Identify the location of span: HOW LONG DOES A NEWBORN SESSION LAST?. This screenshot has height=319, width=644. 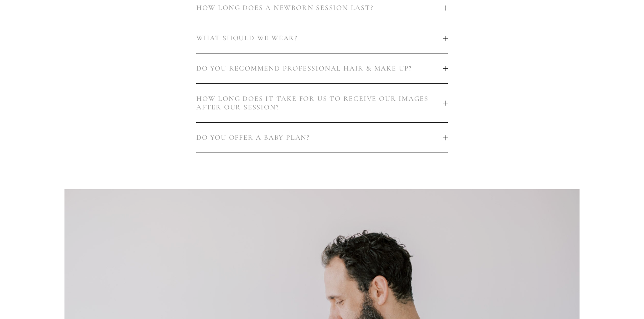
(320, 8).